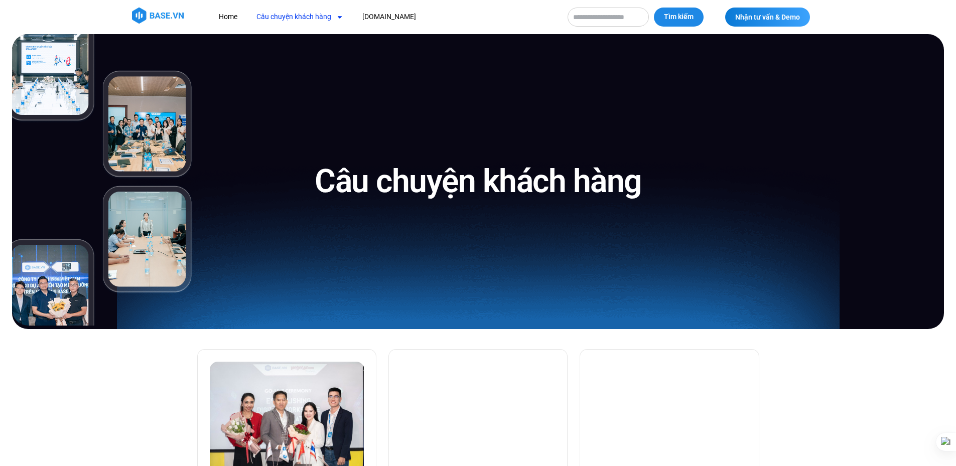 The width and height of the screenshot is (956, 466). Describe the element at coordinates (678, 17) in the screenshot. I see `span: Tìm kiếm` at that location.